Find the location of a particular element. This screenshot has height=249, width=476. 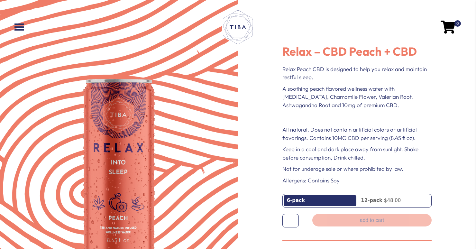

p: All natural. Does not contain artificial colors or artificial flavorings. Contains 10MG CBD per s... is located at coordinates (356, 133).